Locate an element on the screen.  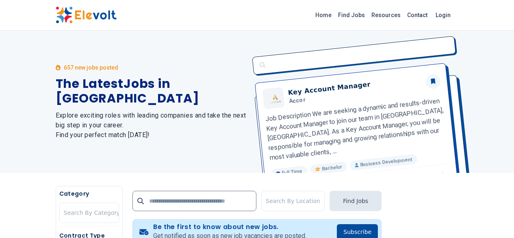
a: Resources is located at coordinates (386, 15).